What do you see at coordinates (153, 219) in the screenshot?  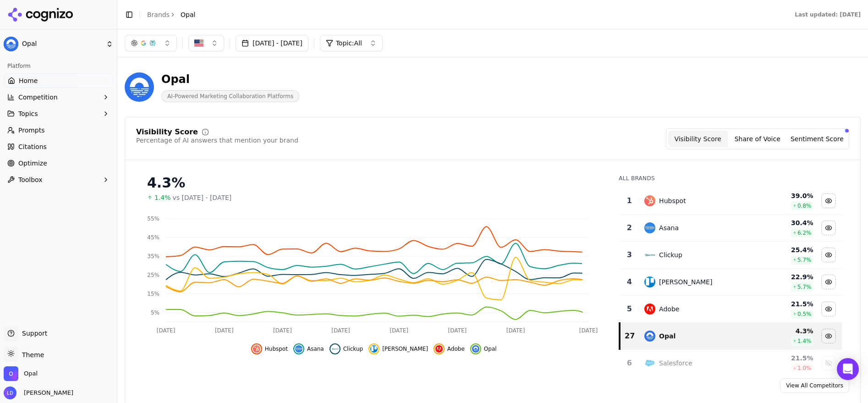 I see `tspan: 55%` at bounding box center [153, 219].